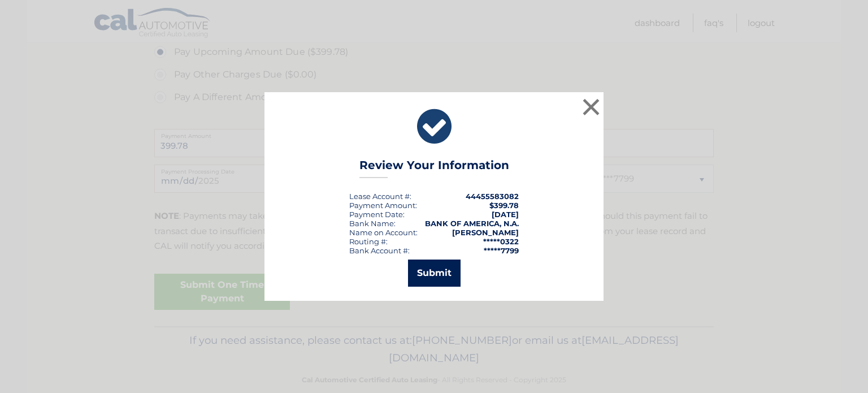  I want to click on div: Bank Name:, so click(372, 223).